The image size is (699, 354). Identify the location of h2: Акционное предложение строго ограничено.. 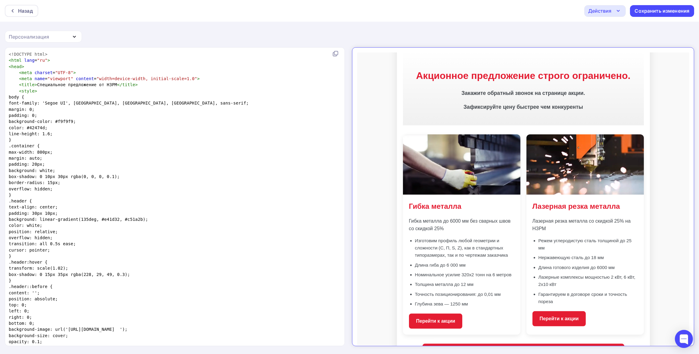
(166, 23).